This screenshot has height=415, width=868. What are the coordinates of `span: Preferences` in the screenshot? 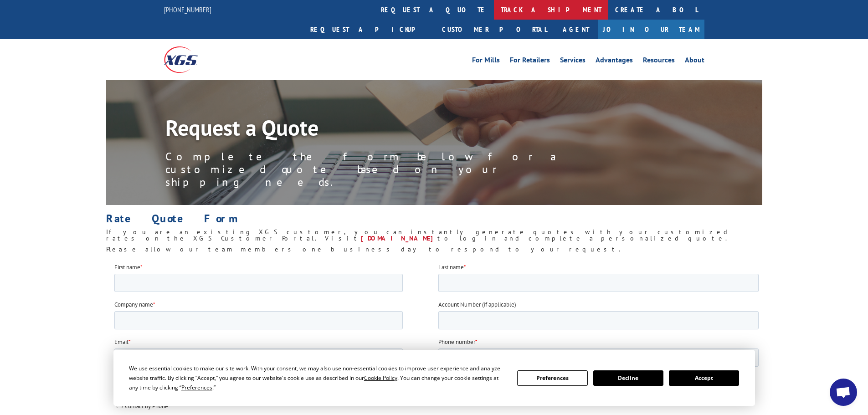 It's located at (197, 387).